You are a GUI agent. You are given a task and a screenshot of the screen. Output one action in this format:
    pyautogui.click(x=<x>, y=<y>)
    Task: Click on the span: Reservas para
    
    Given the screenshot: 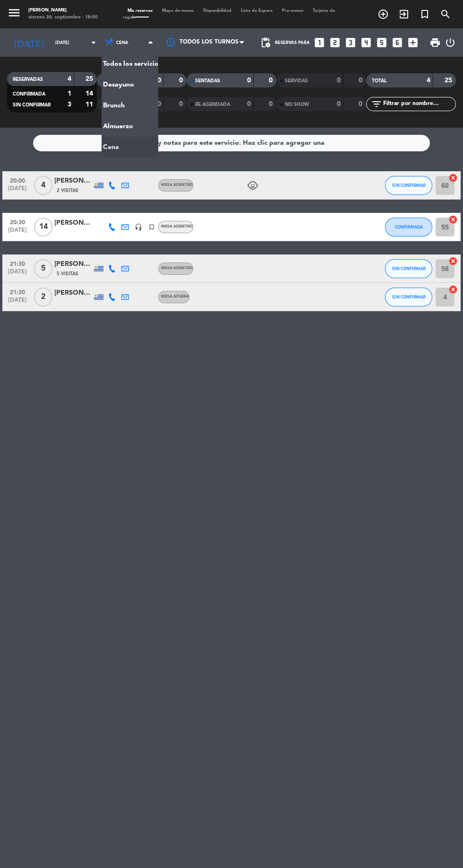 What is the action you would take?
    pyautogui.click(x=292, y=42)
    